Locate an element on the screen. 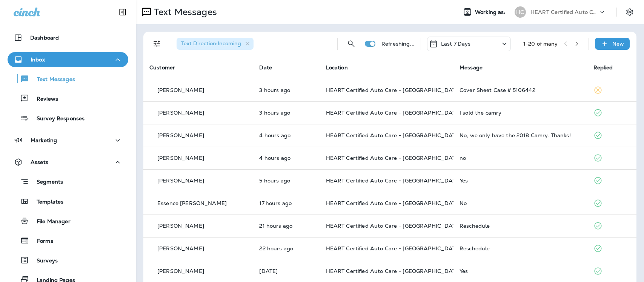 This screenshot has width=644, height=282. p: Forms is located at coordinates (42, 241).